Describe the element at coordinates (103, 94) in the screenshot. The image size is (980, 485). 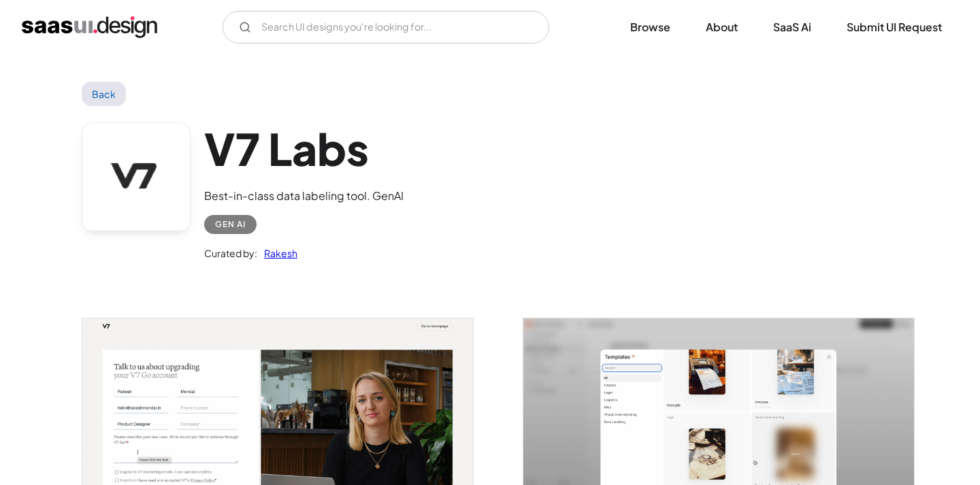
I see `a: Back` at that location.